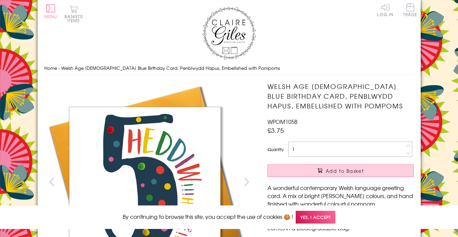 This screenshot has height=237, width=458. Describe the element at coordinates (385, 10) in the screenshot. I see `a: Log In` at that location.